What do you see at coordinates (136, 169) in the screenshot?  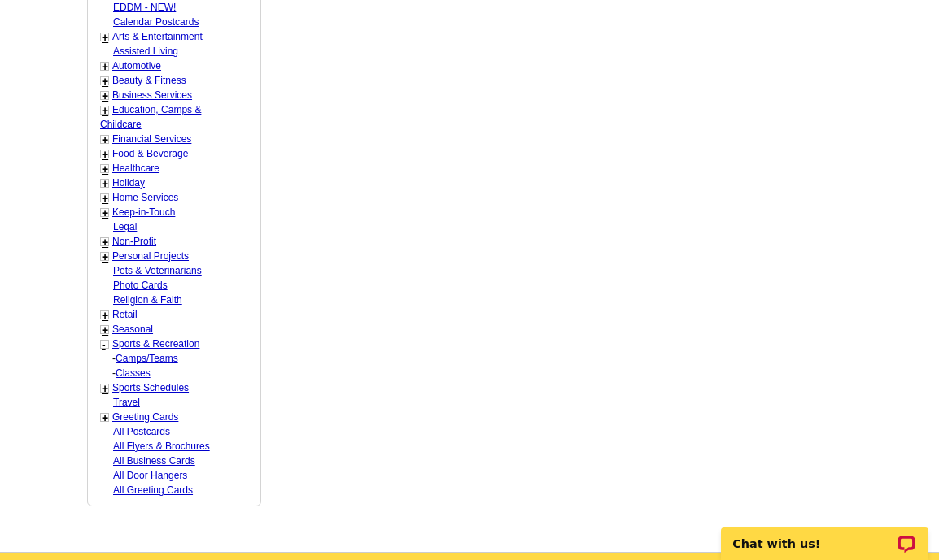 I see `a: Healthcare` at bounding box center [136, 169].